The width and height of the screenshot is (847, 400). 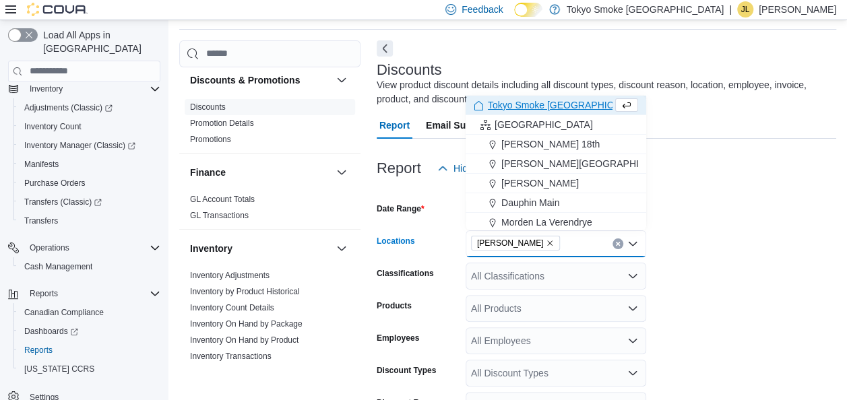 What do you see at coordinates (633, 244) in the screenshot?
I see `button: Close list of options` at bounding box center [633, 244].